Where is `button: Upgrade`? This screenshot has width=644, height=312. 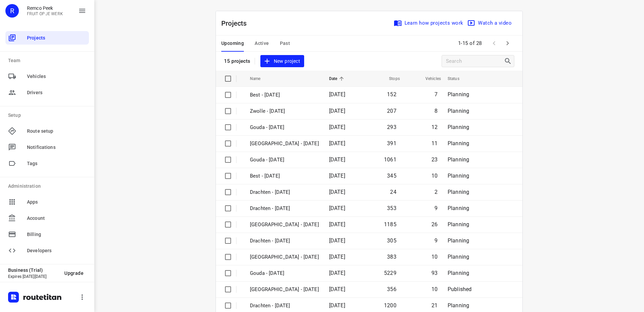 button: Upgrade is located at coordinates (73, 273).